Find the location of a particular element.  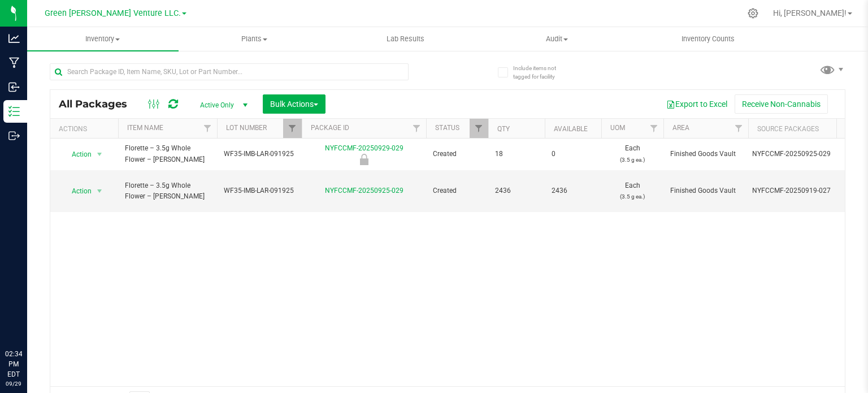

div: Manage settings is located at coordinates (753, 13).